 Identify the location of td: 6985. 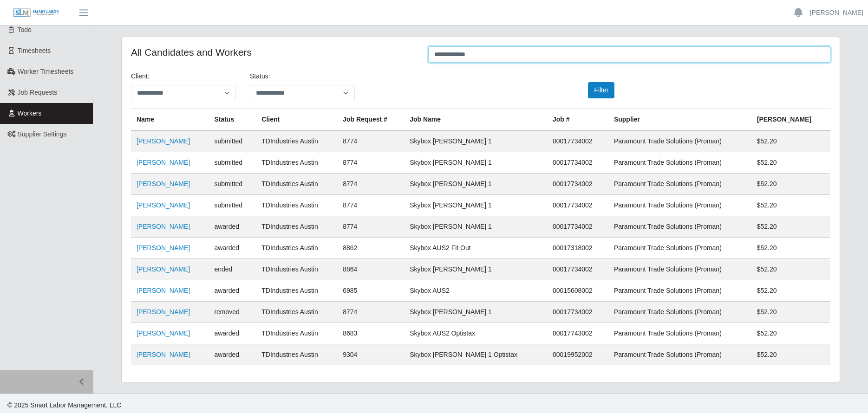
(370, 291).